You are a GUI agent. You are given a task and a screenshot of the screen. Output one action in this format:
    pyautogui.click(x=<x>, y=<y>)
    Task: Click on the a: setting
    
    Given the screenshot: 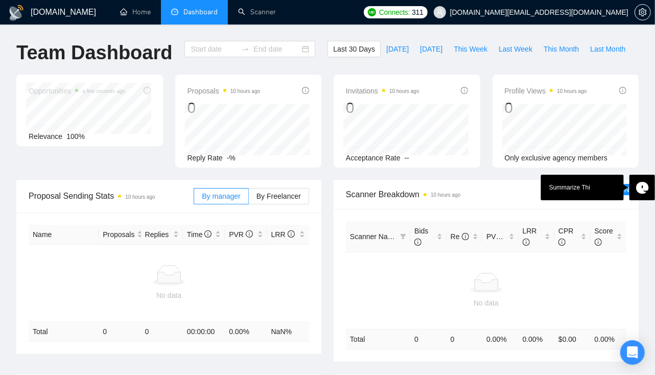 What is the action you would take?
    pyautogui.click(x=643, y=12)
    